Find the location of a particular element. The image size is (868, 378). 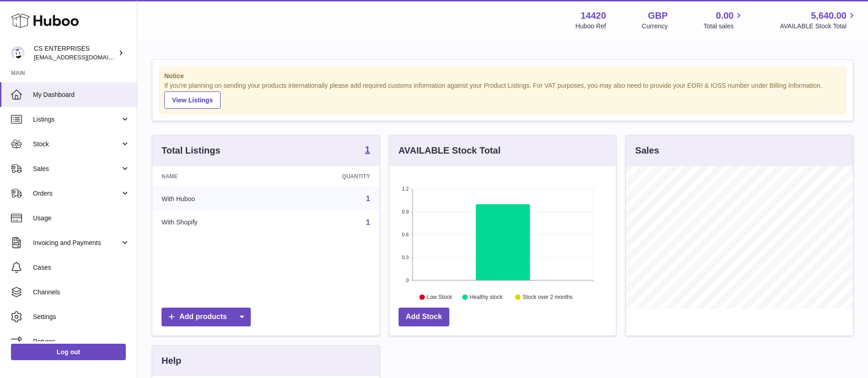

text: Healthy stock is located at coordinates (486, 297).